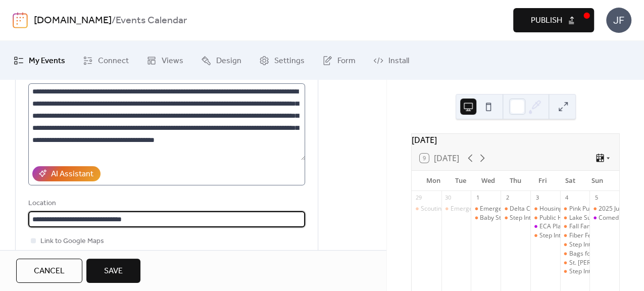 This screenshot has width=644, height=291. What do you see at coordinates (47, 60) in the screenshot?
I see `span: My Events` at bounding box center [47, 60].